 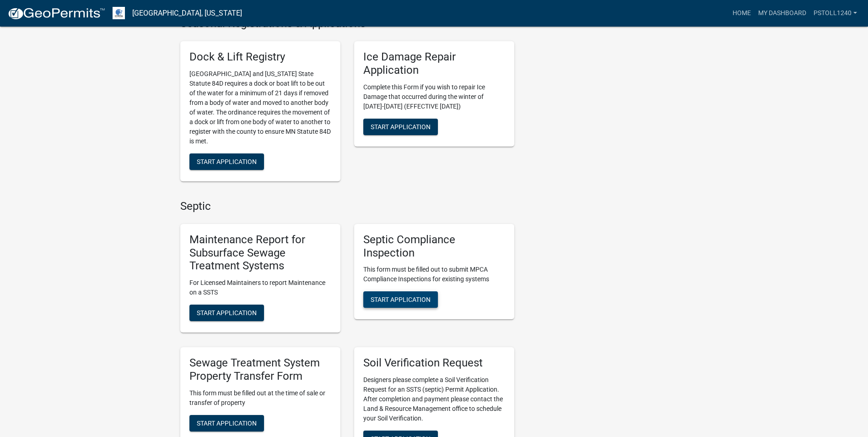 I want to click on h4: Septic, so click(x=347, y=206).